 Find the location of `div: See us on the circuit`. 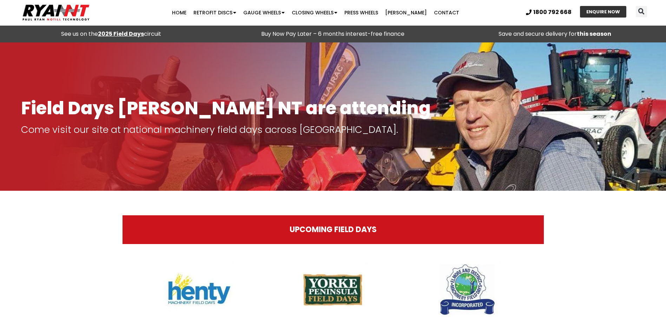

div: See us on the circuit is located at coordinates (111, 34).